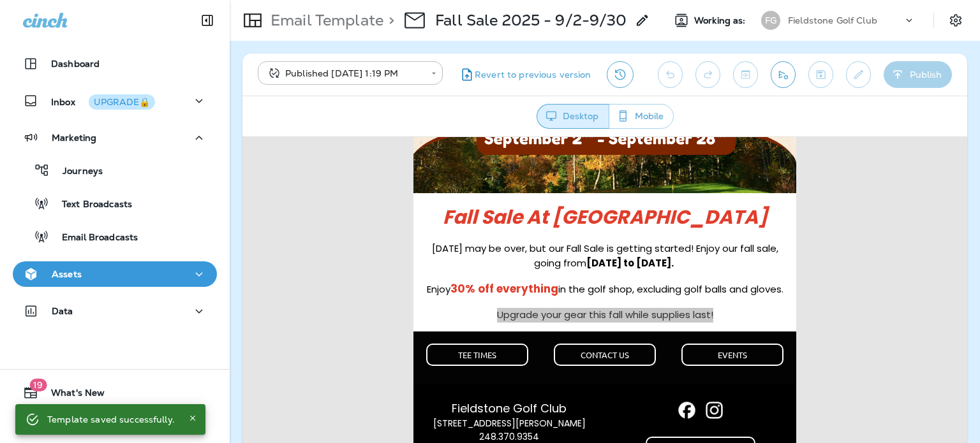 Image resolution: width=980 pixels, height=443 pixels. Describe the element at coordinates (115, 203) in the screenshot. I see `button: Text Broadcasts` at that location.